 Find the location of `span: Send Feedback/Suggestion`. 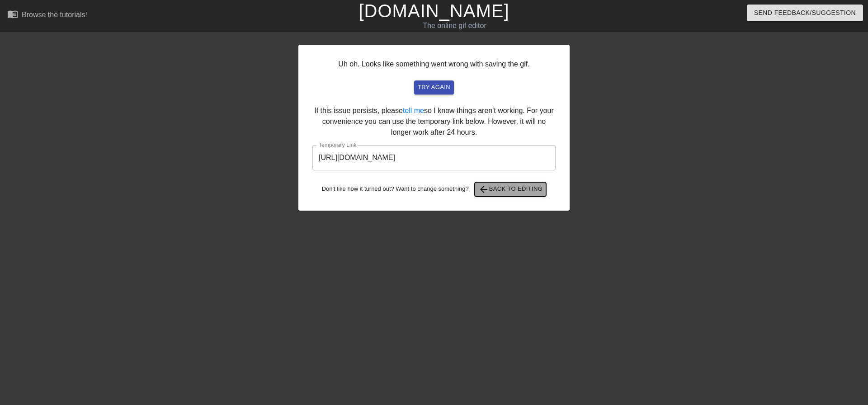

span: Send Feedback/Suggestion is located at coordinates (805, 12).